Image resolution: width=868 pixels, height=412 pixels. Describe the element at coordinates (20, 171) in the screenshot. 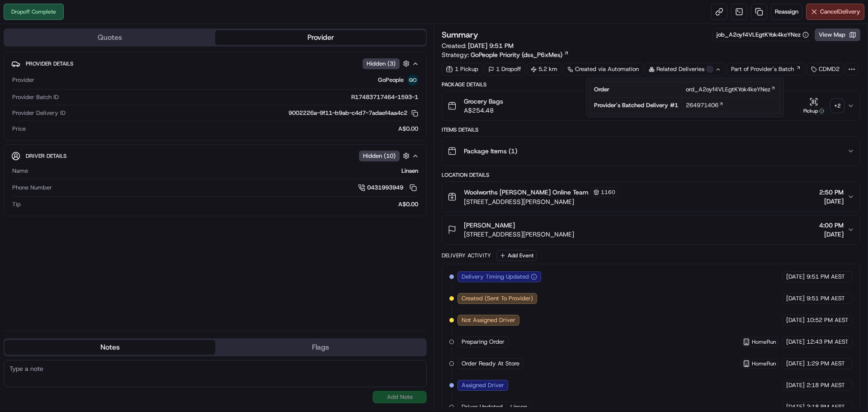

I see `span: Name` at that location.